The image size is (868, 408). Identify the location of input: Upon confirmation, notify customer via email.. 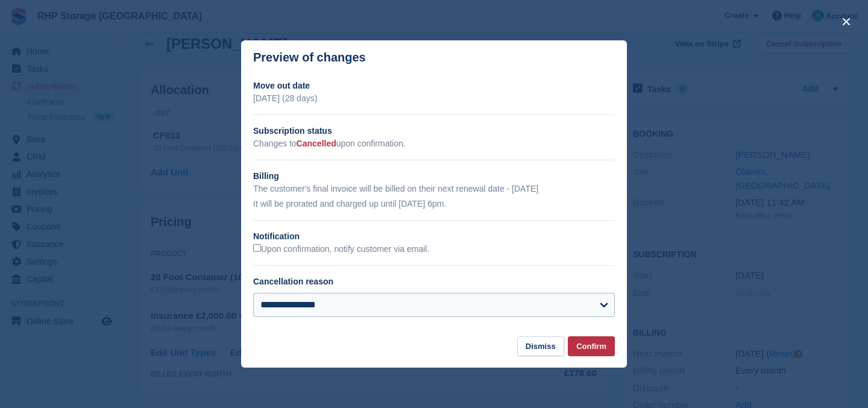
(257, 248).